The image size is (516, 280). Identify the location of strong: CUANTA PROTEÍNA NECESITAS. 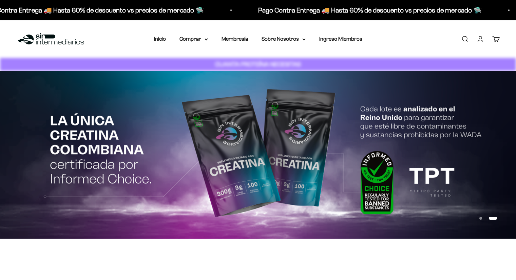
(258, 64).